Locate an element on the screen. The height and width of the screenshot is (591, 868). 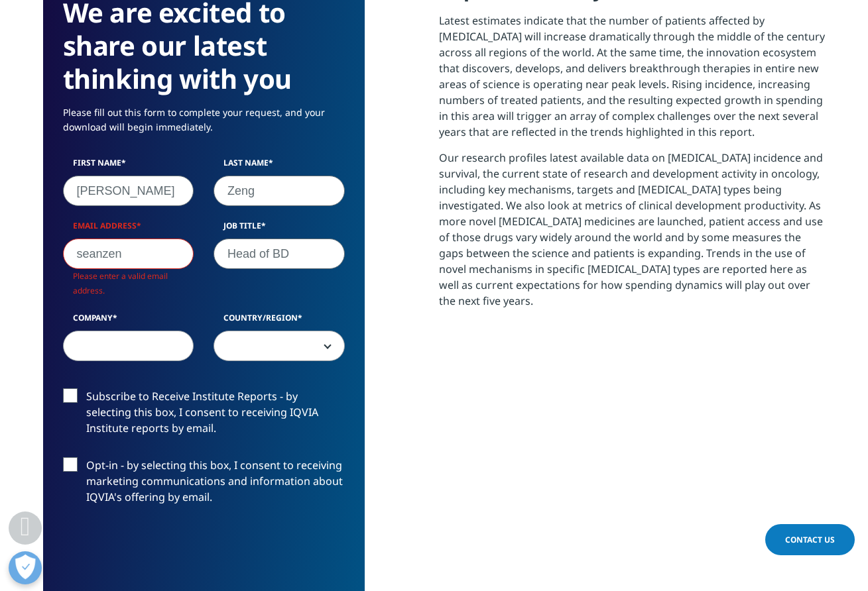
button: Open Preferences is located at coordinates (25, 568).